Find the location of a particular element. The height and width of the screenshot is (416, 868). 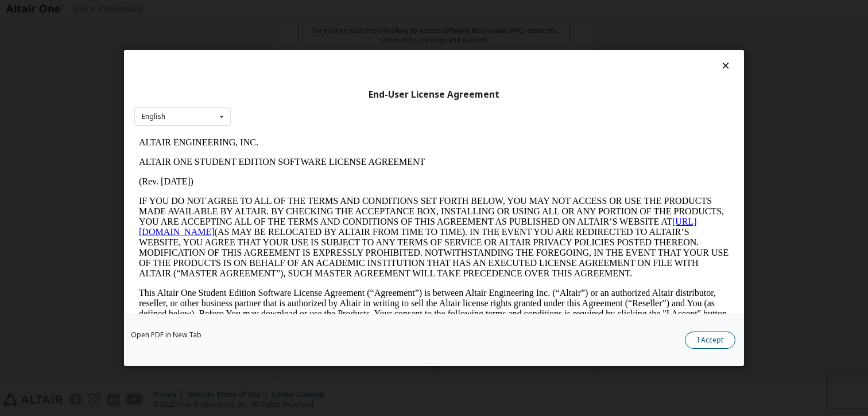

div: End-User License Agreement is located at coordinates (434, 95).